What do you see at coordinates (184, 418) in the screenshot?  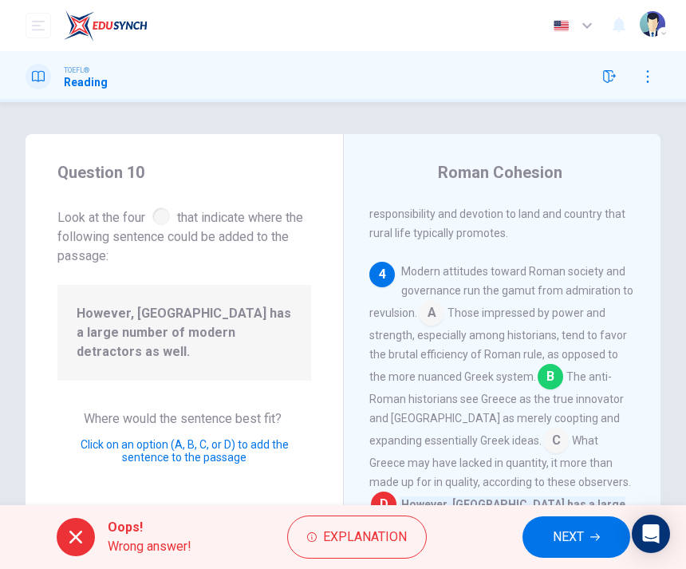 I see `span: Where would the sentence best fit?` at bounding box center [184, 418].